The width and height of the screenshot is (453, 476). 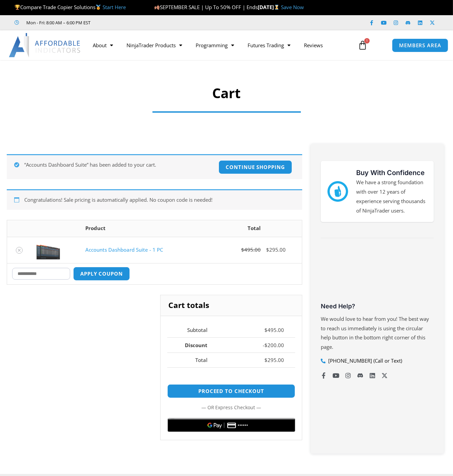 I want to click on a: Continue shopping, so click(x=255, y=167).